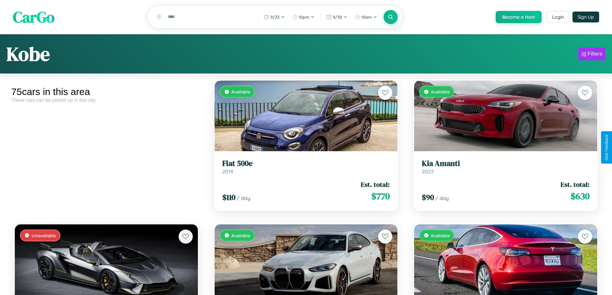 The image size is (612, 295). I want to click on button: 9/30, so click(337, 17).